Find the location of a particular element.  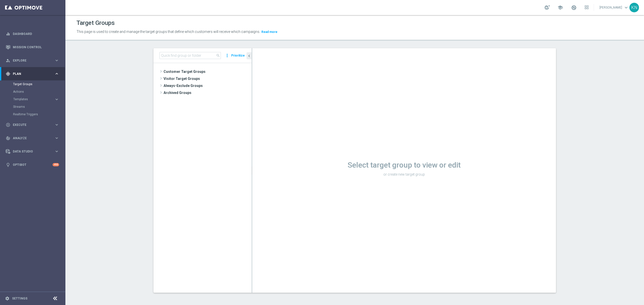

span: Analyze is located at coordinates (34, 138).